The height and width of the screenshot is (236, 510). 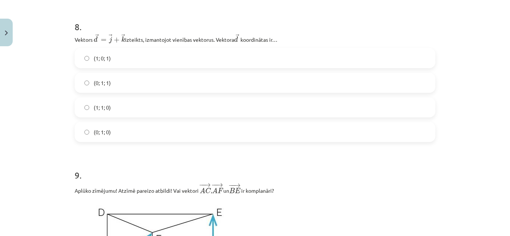 I want to click on span: j, so click(x=110, y=40).